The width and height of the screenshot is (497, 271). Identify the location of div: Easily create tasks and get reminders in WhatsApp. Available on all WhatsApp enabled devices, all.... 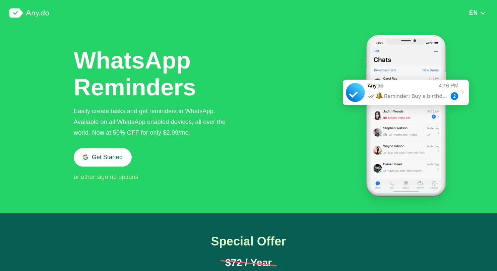
(155, 122).